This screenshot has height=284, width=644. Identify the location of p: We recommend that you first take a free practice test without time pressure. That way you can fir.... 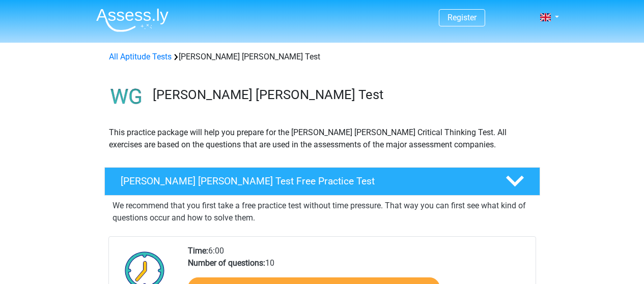
(322, 212).